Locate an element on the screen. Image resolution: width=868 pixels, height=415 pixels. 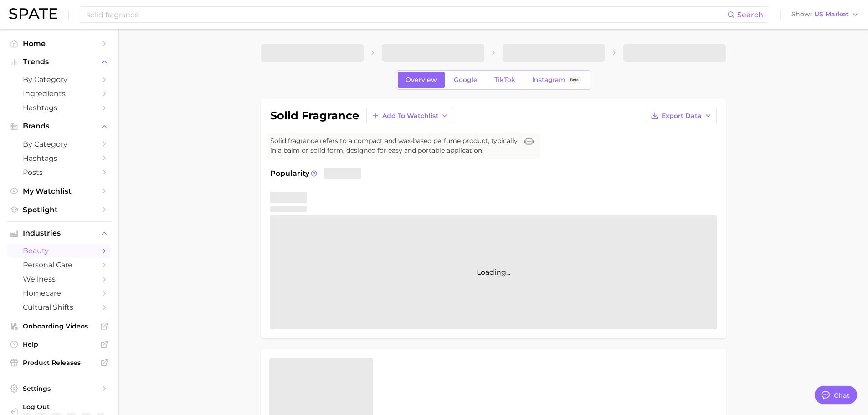
a: Settings is located at coordinates (59, 389).